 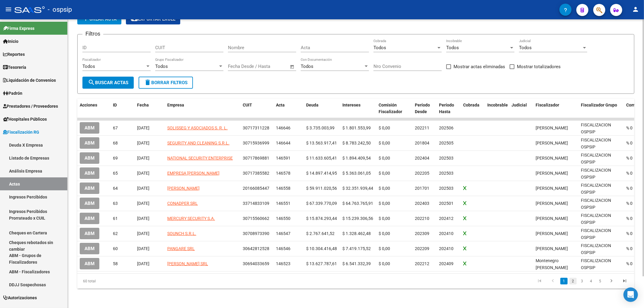 What do you see at coordinates (356, 173) in the screenshot?
I see `span: $ 5.363.061,05` at bounding box center [356, 173].